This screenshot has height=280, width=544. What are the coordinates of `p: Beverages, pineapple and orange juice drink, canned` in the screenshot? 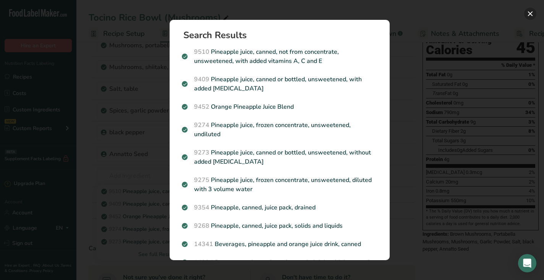 It's located at (280, 245).